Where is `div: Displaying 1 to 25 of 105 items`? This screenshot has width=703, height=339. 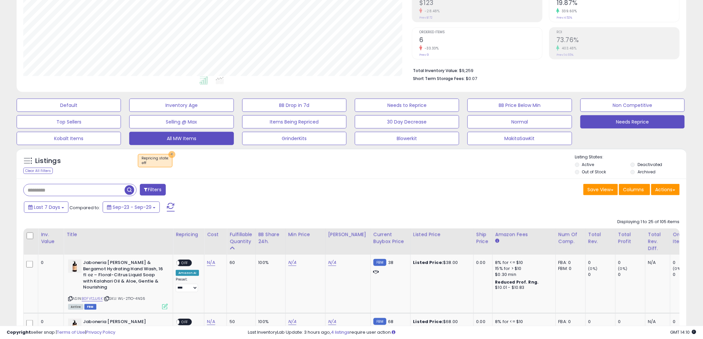 div: Displaying 1 to 25 of 105 items is located at coordinates (648, 222).